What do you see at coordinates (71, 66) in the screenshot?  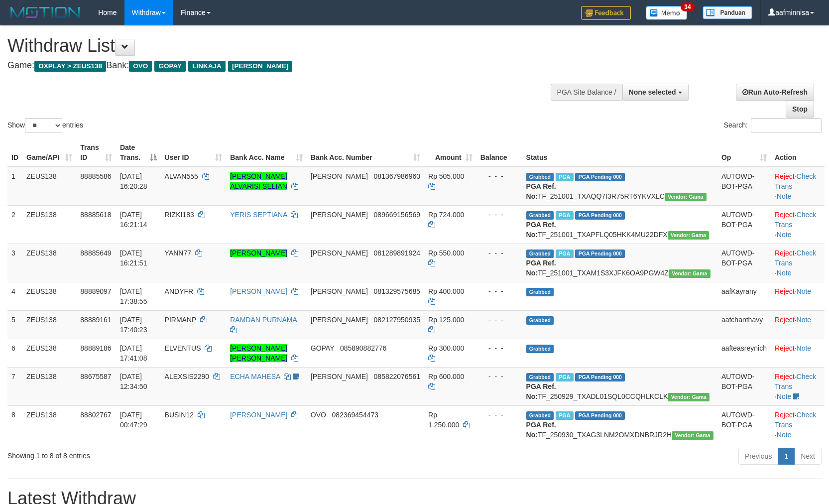 I see `span: OXPLAY > ZEUS138` at bounding box center [71, 66].